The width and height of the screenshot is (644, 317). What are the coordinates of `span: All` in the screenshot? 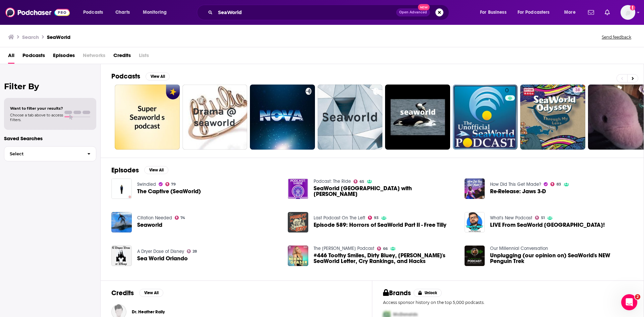 It's located at (11, 57).